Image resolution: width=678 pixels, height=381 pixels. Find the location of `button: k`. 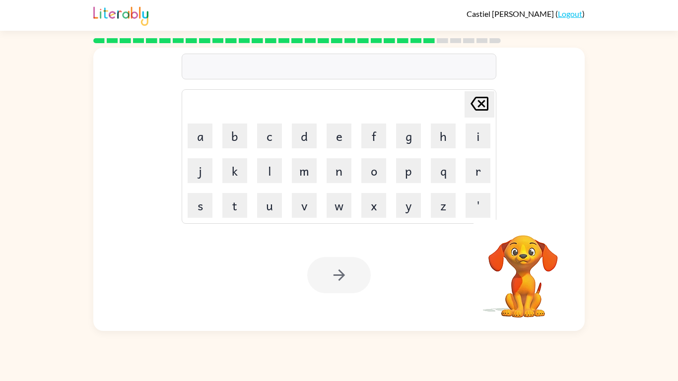

button: k is located at coordinates (235, 171).